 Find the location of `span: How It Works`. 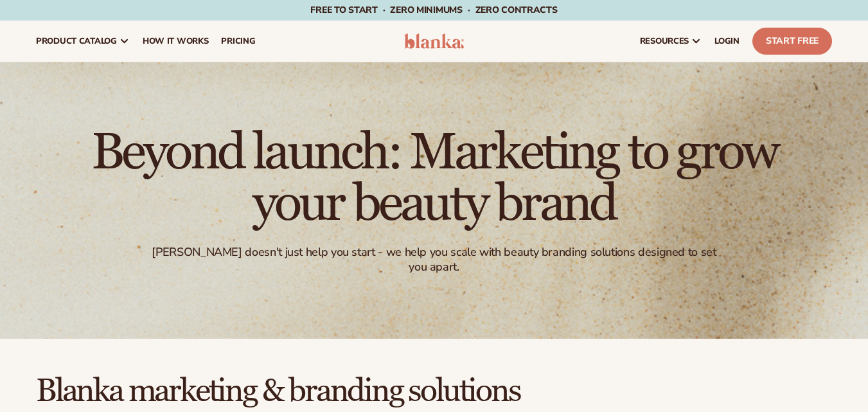

span: How It Works is located at coordinates (176, 41).